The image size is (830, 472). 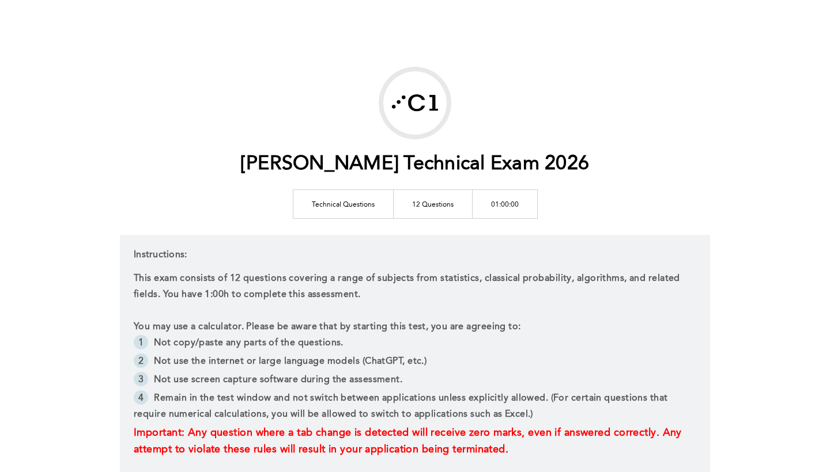 What do you see at coordinates (432, 204) in the screenshot?
I see `td: 12 Questions` at bounding box center [432, 204].